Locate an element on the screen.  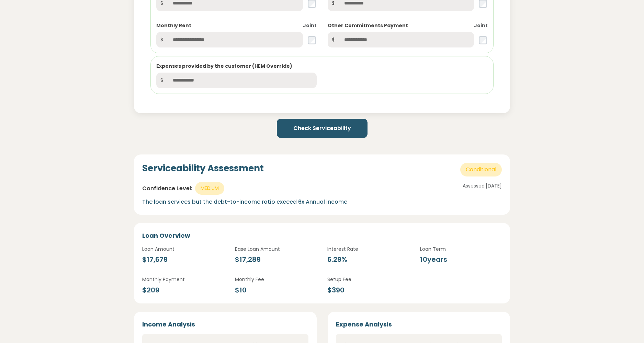
div: Chat Widget is located at coordinates (627, 326).